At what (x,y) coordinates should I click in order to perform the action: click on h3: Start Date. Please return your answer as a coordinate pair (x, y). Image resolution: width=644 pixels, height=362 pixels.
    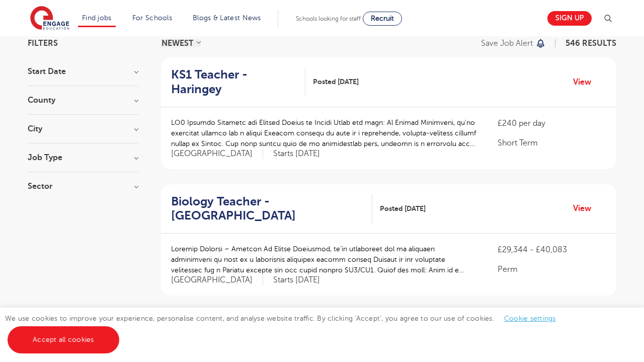
    Looking at the image, I should click on (83, 71).